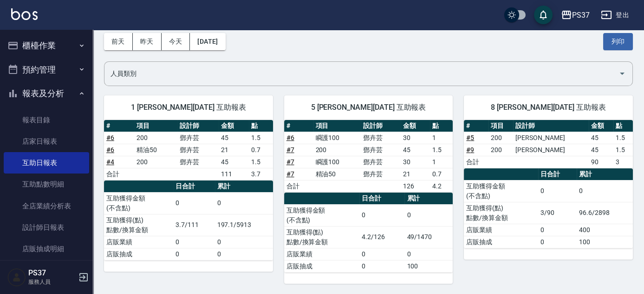 This screenshot has width=644, height=294. What do you see at coordinates (47, 227) in the screenshot?
I see `a: 設計師日報表` at bounding box center [47, 227].